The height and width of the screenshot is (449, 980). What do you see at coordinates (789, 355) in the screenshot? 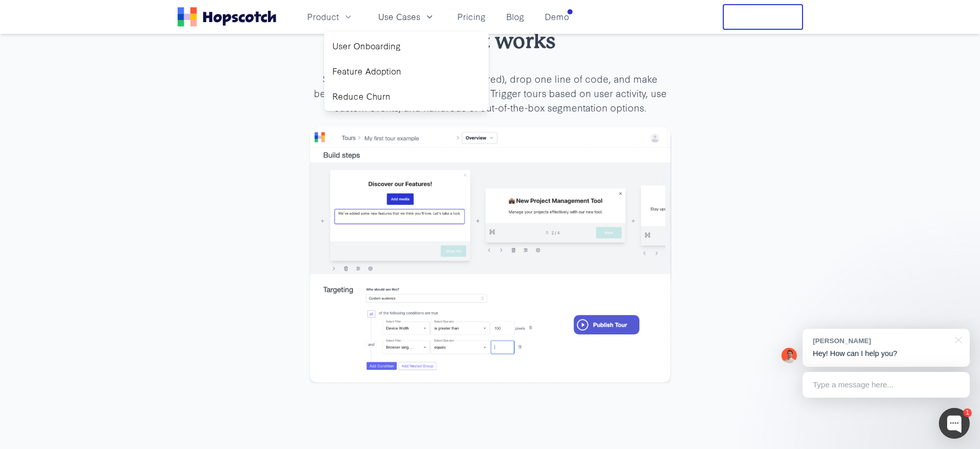
I see `img: Mark Spera` at bounding box center [789, 355].